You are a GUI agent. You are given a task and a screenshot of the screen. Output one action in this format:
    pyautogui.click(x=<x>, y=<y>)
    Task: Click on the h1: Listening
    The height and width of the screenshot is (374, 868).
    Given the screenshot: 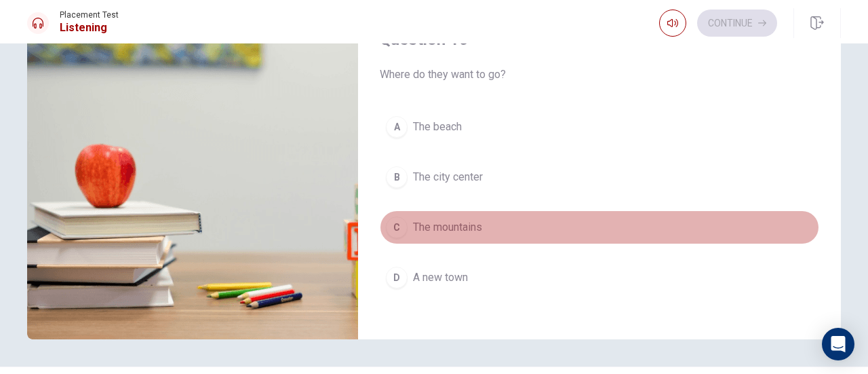 What is the action you would take?
    pyautogui.click(x=89, y=28)
    